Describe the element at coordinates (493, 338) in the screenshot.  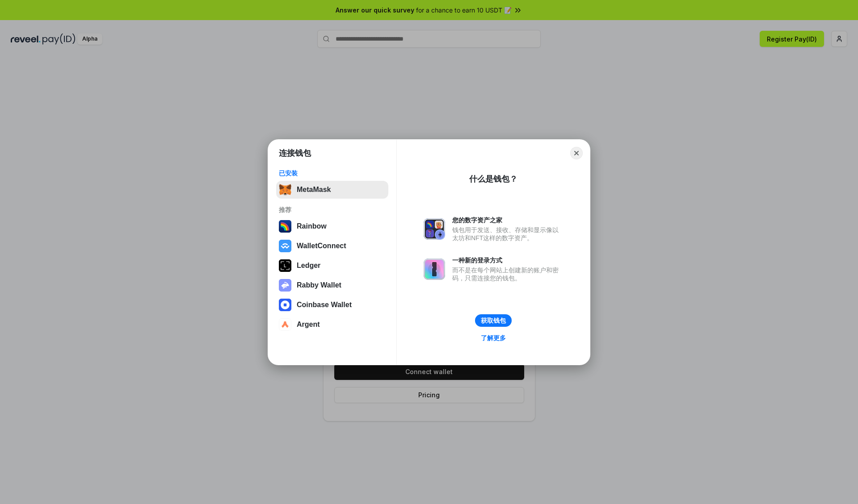
I see `a: 了解更多` at that location.